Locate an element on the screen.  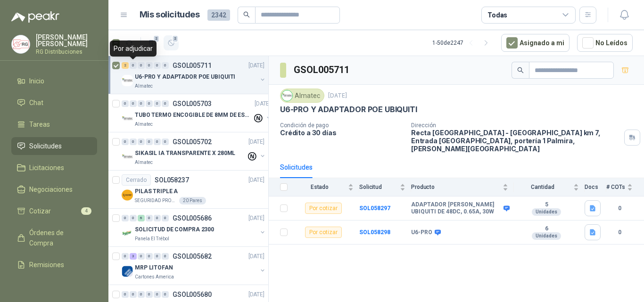
span: Inicio is located at coordinates (37, 81).